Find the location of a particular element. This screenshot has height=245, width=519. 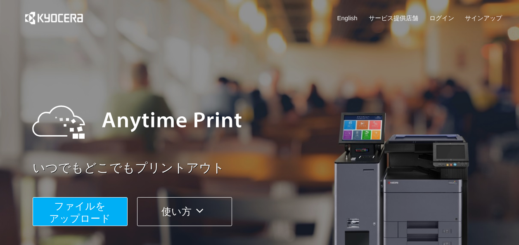

a: ログイン is located at coordinates (442, 18).